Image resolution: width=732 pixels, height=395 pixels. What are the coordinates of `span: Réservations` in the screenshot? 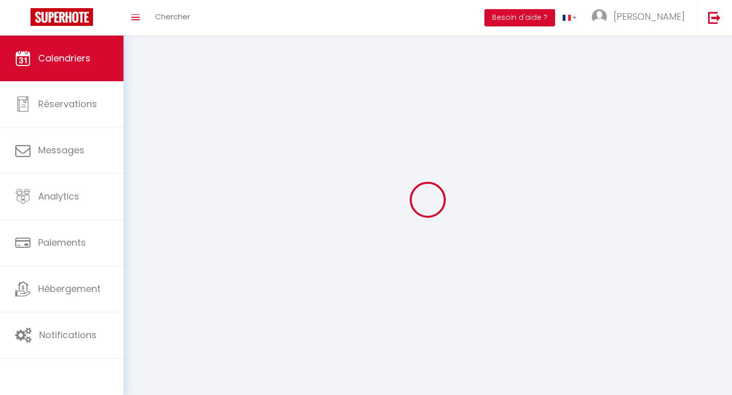 It's located at (68, 104).